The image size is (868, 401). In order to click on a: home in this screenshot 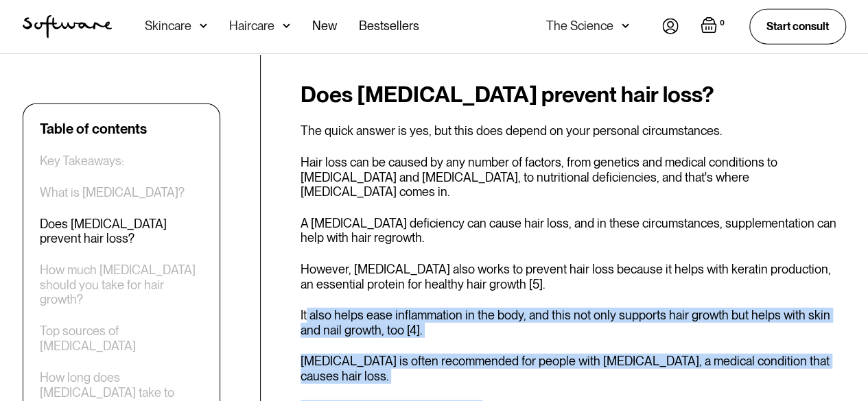, I will do `click(67, 27)`.